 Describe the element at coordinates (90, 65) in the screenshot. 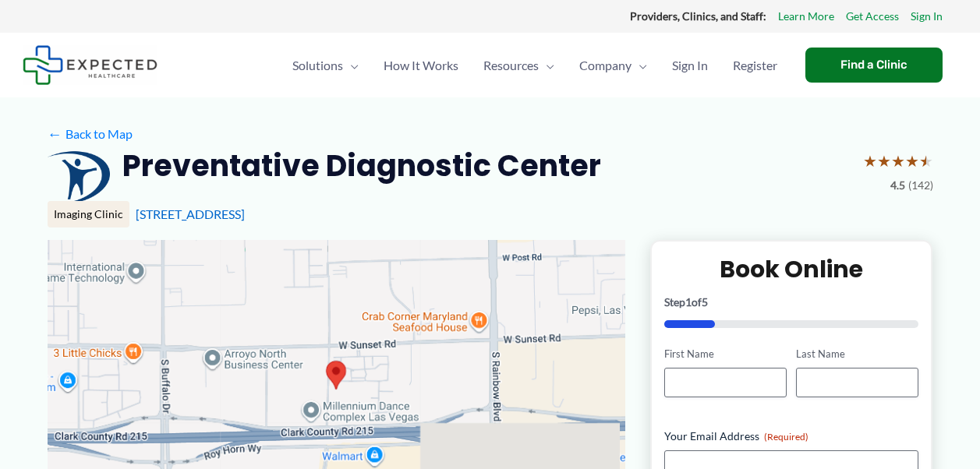

I see `img: Expected Healthcare Logo - side, dark font, small` at that location.